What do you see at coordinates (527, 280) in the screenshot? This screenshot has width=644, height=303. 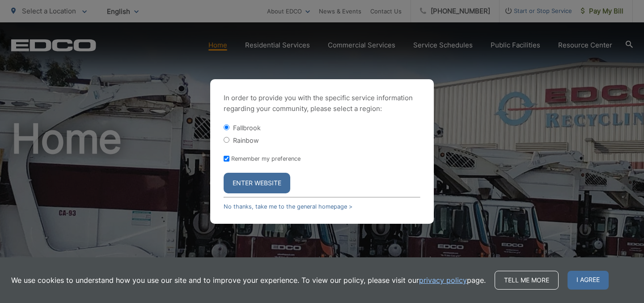 I see `a: Tell me more` at bounding box center [527, 280].